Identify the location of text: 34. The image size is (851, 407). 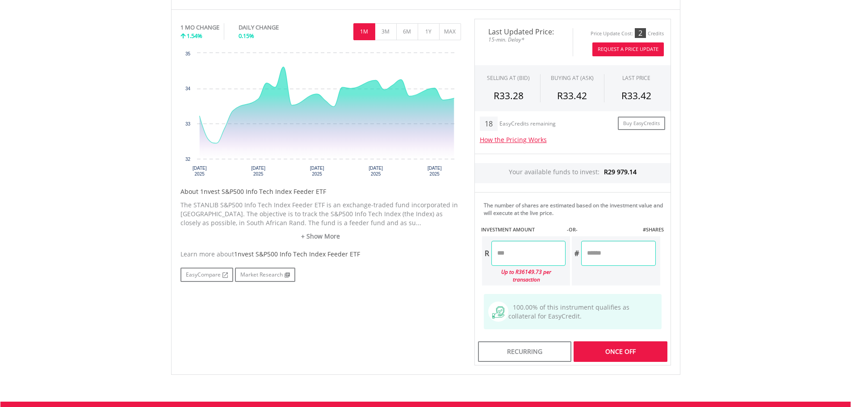
(188, 88).